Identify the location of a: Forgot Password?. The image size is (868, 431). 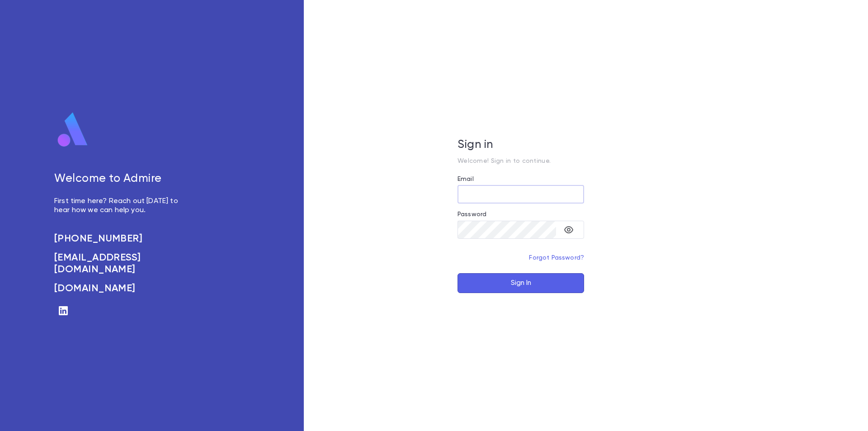
(557, 258).